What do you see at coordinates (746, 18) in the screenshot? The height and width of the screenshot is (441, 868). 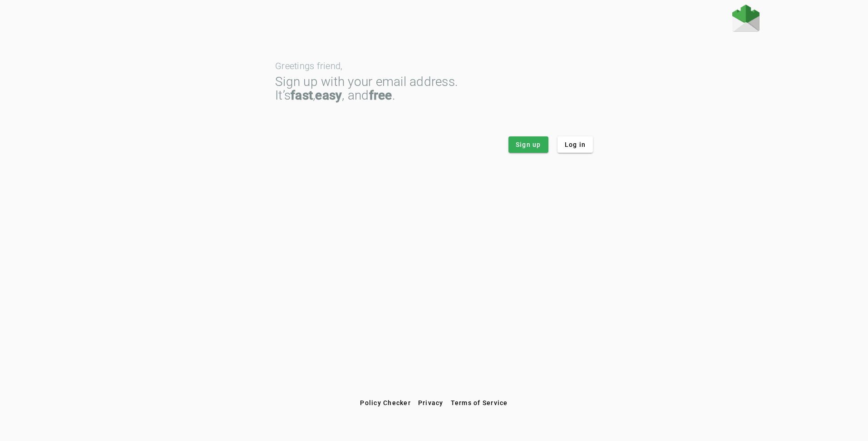 I see `img: Fraudmarc Logo` at bounding box center [746, 18].